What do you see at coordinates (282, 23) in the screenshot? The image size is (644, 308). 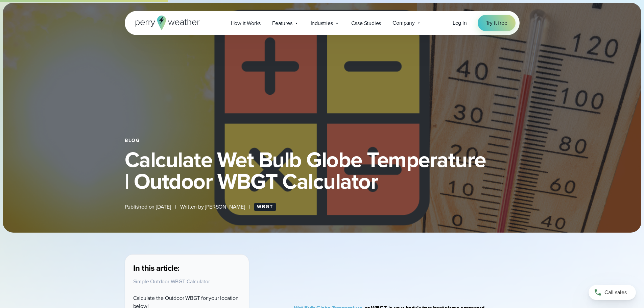 I see `span: Features` at bounding box center [282, 23].